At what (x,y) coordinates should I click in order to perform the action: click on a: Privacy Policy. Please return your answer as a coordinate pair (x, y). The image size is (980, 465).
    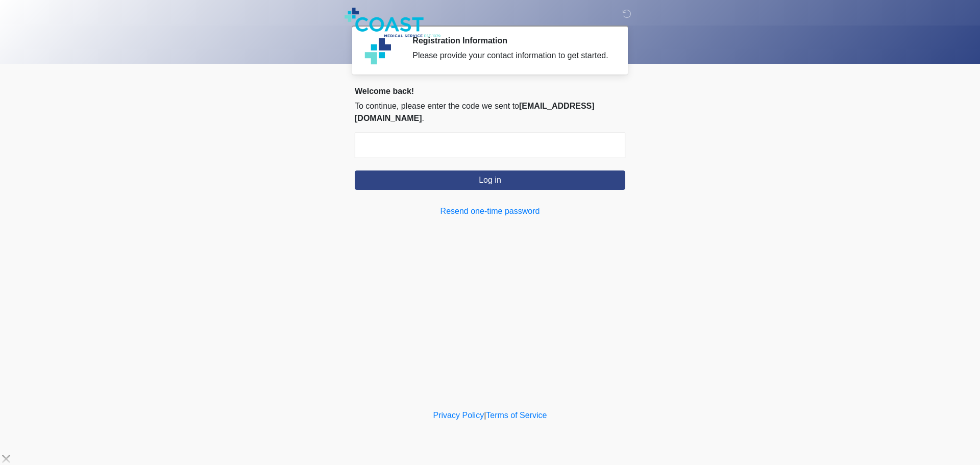
    Looking at the image, I should click on (459, 415).